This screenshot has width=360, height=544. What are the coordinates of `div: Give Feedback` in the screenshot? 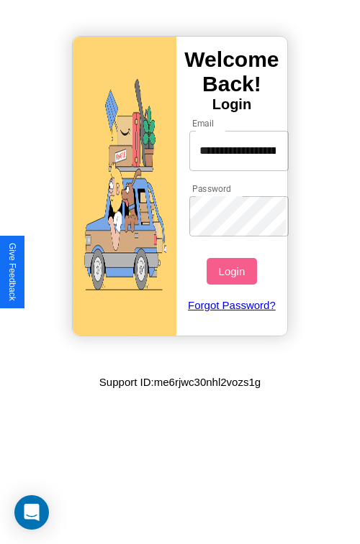 It's located at (12, 272).